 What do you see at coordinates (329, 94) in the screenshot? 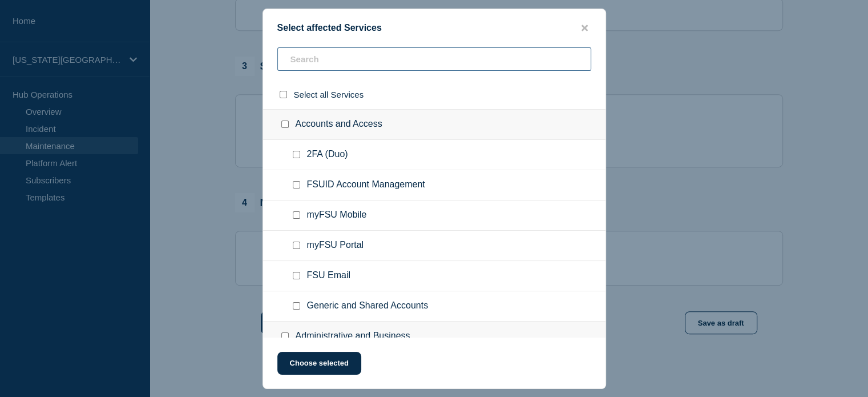
I see `span: Select all Services` at bounding box center [329, 94].